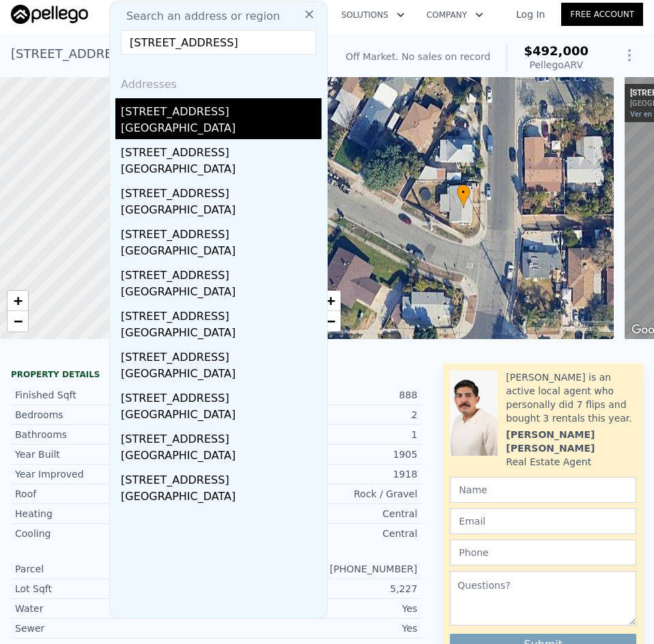  Describe the element at coordinates (218, 43) in the screenshot. I see `input: Enter an address, city, region, neighborhood or zip code` at that location.